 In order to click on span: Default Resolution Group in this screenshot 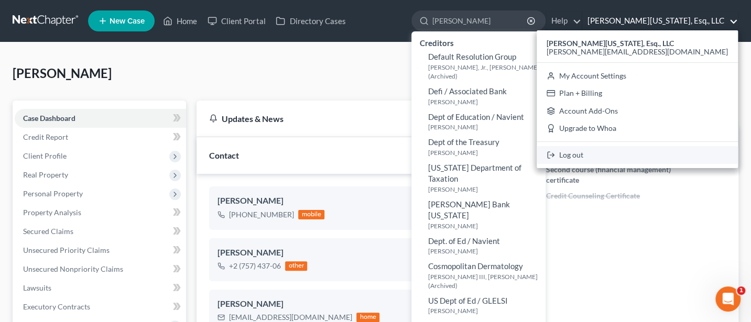, I will do `click(472, 57)`.